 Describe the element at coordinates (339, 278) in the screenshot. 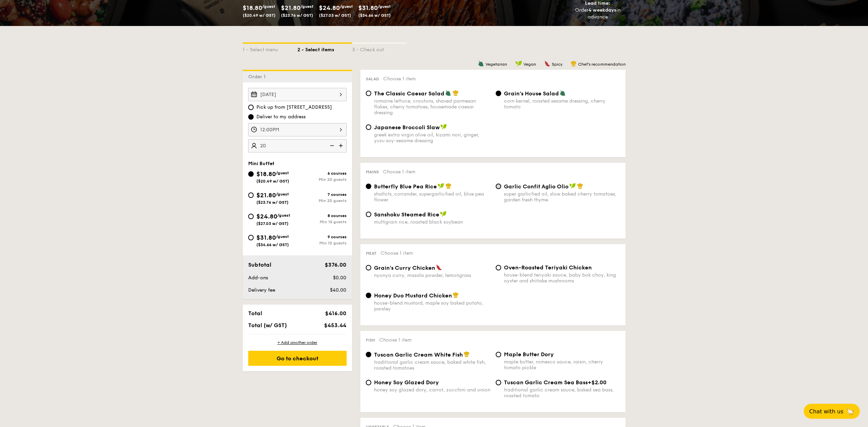

I see `span: $0.00` at that location.